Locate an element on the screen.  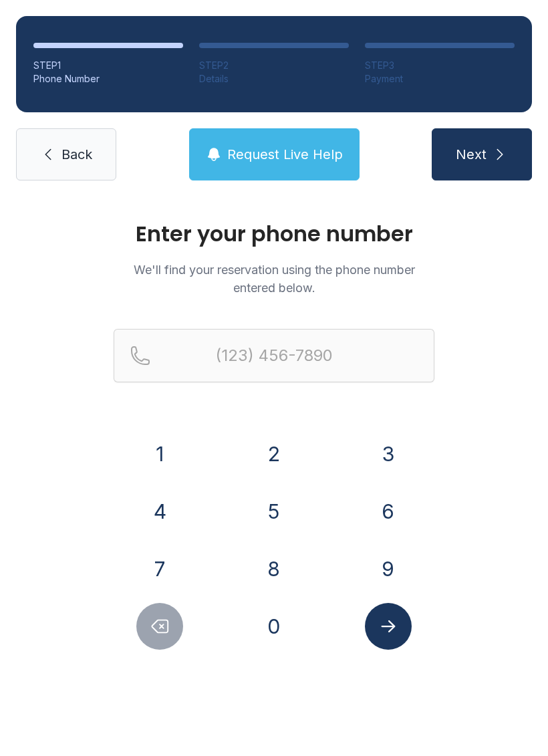
button: 8 is located at coordinates (274, 569).